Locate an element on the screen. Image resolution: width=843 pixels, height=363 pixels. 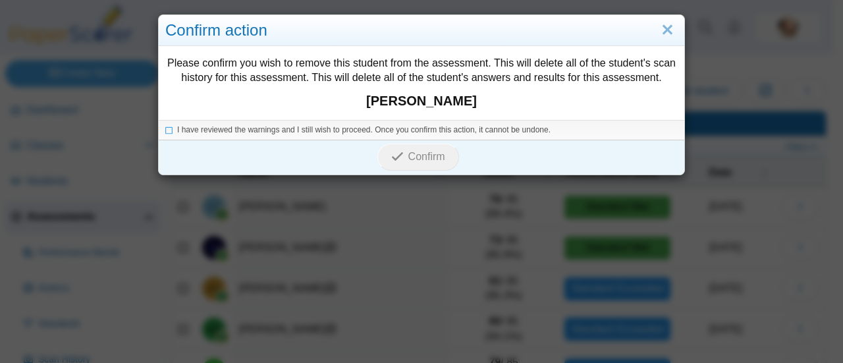
span: I have reviewed the warnings and I still wish to proceed. Once you confirm this action, it cannot... is located at coordinates (364, 130).